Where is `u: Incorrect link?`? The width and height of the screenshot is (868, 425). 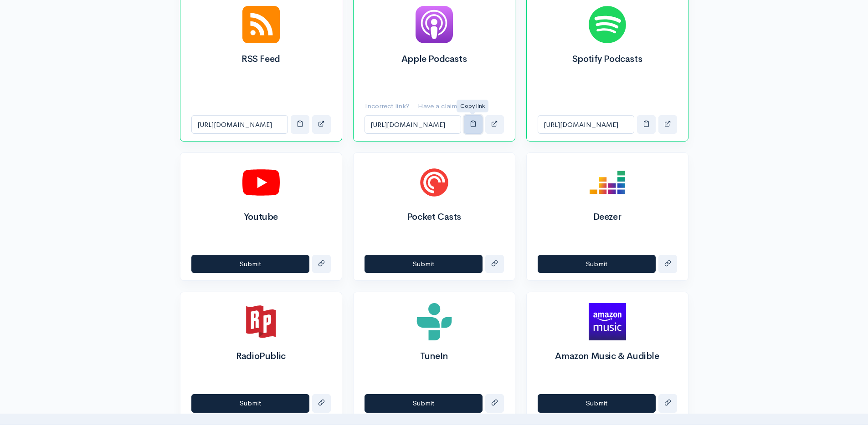 u: Incorrect link? is located at coordinates (387, 106).